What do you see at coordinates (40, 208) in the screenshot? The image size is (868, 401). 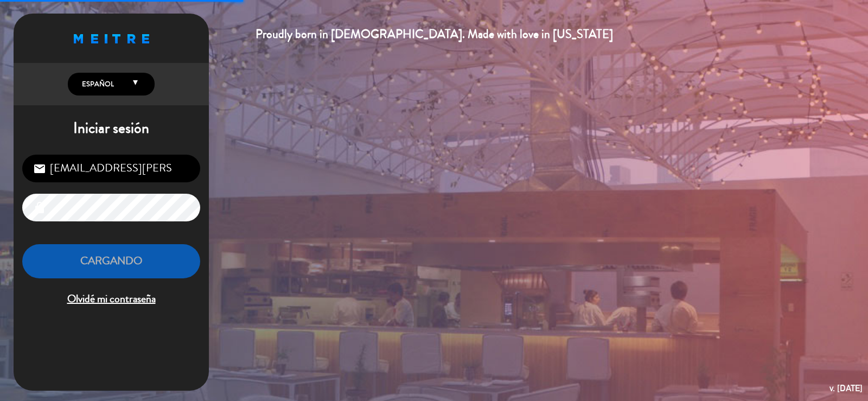 I see `i: lock` at bounding box center [40, 208].